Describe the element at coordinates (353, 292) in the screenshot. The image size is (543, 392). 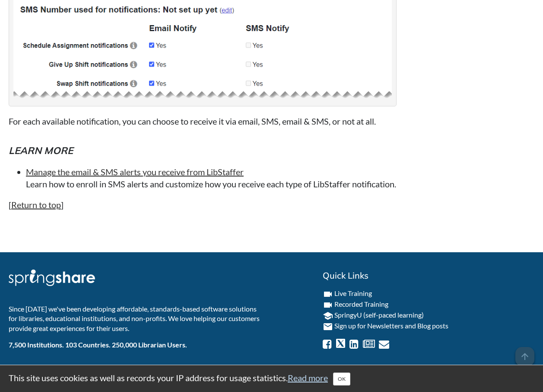
I see `a: Live Training` at that location.